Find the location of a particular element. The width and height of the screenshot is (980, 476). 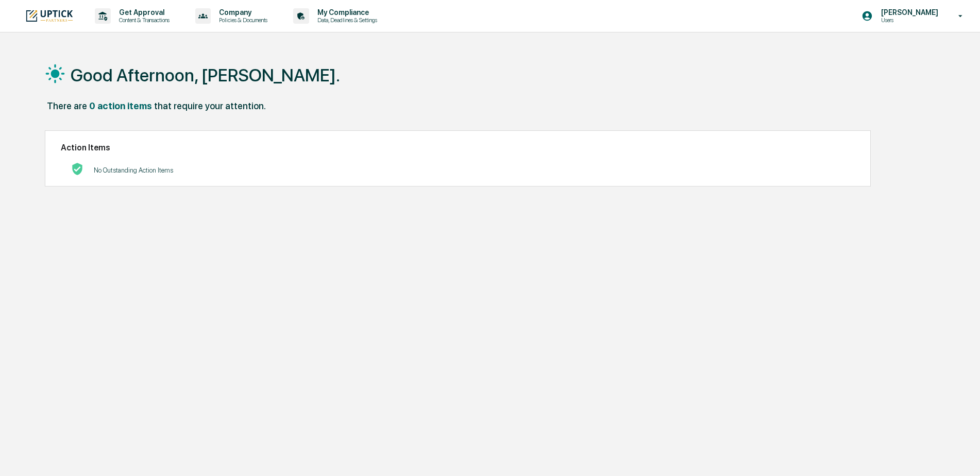

p: Content & Transactions is located at coordinates (142, 20).